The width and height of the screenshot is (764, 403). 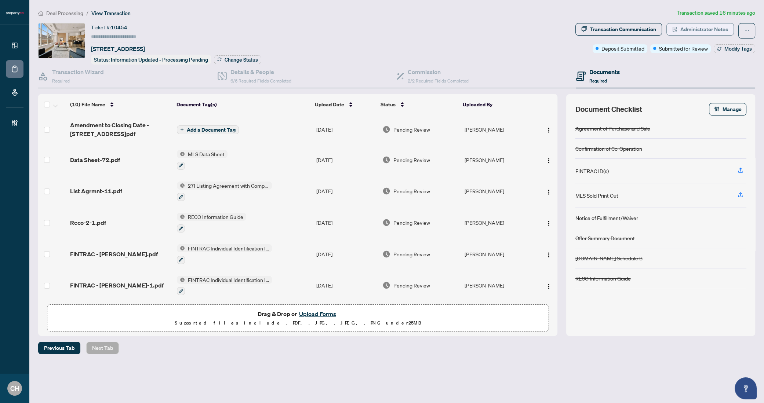 What do you see at coordinates (206, 154) in the screenshot?
I see `span: MLS Data Sheet` at bounding box center [206, 154].